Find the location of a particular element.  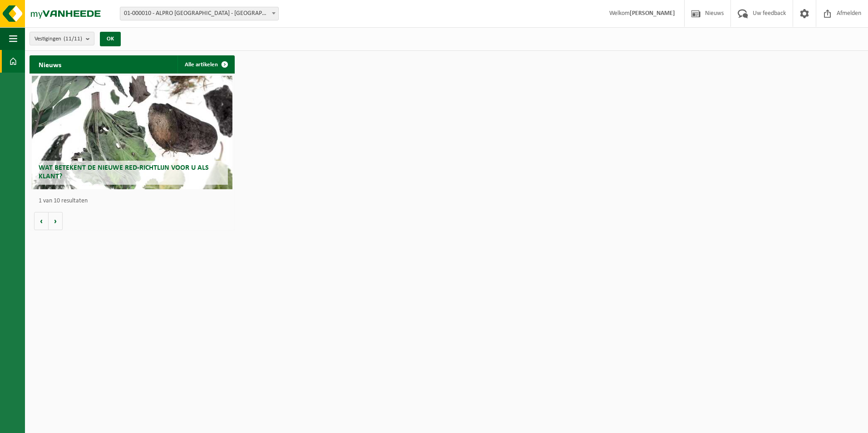

h2: Nieuws is located at coordinates (50, 64).